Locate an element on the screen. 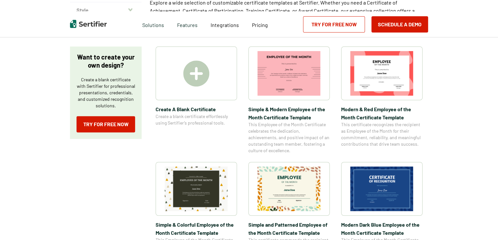 The height and width of the screenshot is (240, 498). img: Create A Blank Certificate is located at coordinates (196, 74).